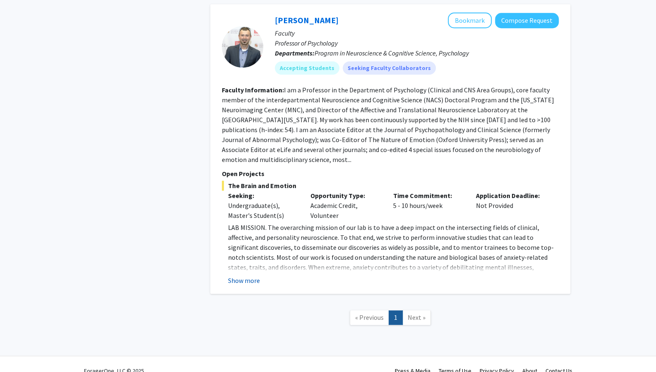  I want to click on b: Faculty Information:, so click(253, 90).